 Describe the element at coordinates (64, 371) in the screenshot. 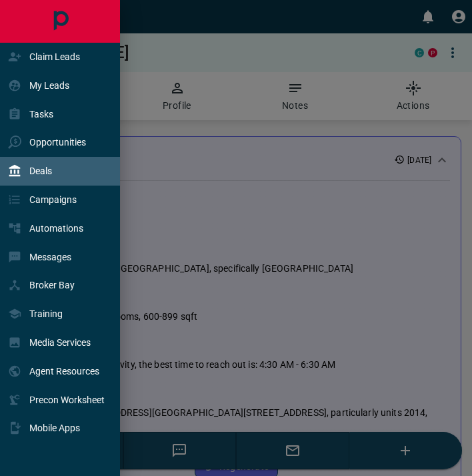

I see `p: Agent Resources` at that location.